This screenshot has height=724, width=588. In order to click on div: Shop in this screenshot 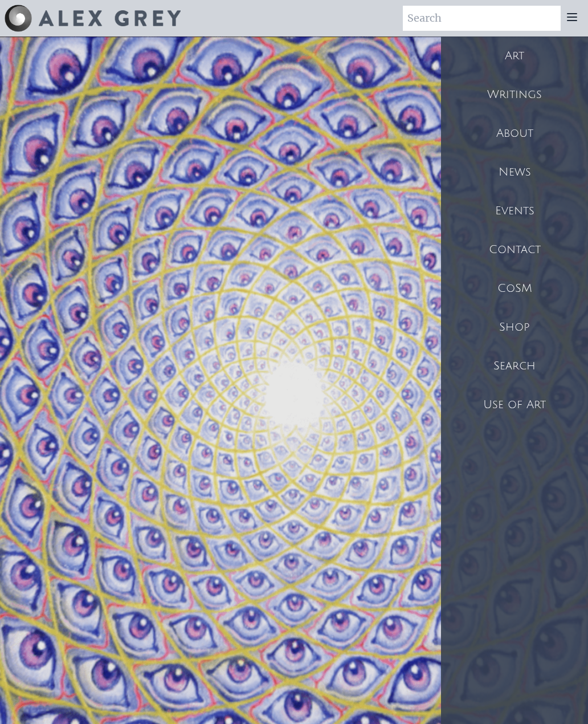, I will do `click(514, 327)`.